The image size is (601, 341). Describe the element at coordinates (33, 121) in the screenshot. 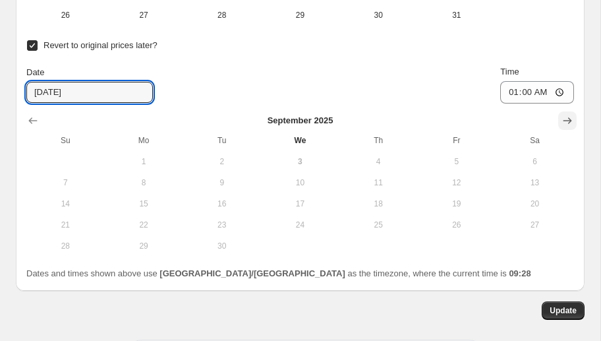

I see `button: Show previous month, August 2025` at that location.